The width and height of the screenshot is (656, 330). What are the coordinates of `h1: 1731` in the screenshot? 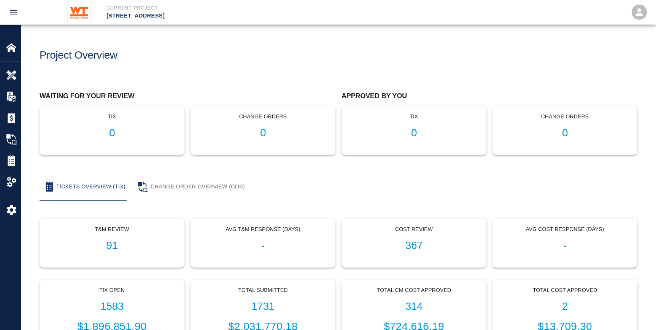 It's located at (263, 306).